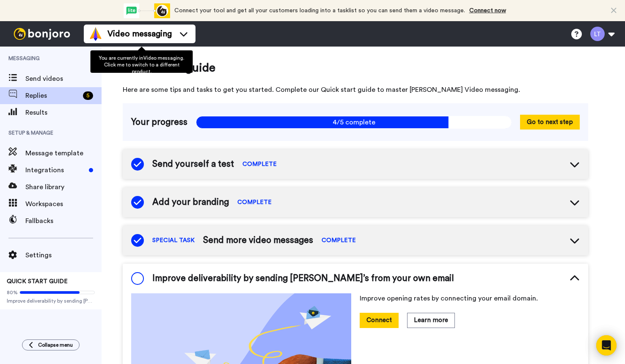 Image resolution: width=625 pixels, height=364 pixels. What do you see at coordinates (173, 240) in the screenshot?
I see `span: SPECIAL TASK` at bounding box center [173, 240].